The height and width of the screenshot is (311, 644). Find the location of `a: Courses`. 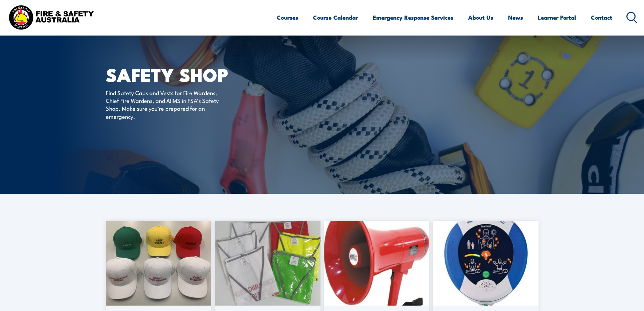

a: Courses is located at coordinates (287, 17).